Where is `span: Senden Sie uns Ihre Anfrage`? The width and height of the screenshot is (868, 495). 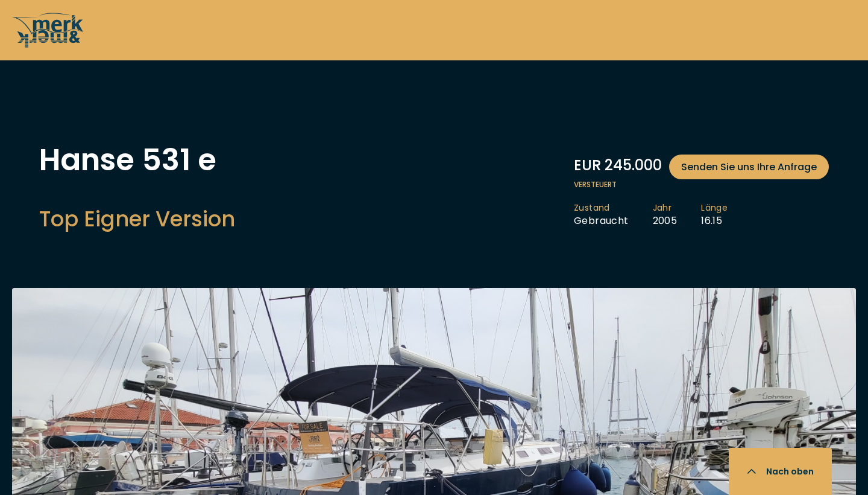 span: Senden Sie uns Ihre Anfrage is located at coordinates (748, 167).